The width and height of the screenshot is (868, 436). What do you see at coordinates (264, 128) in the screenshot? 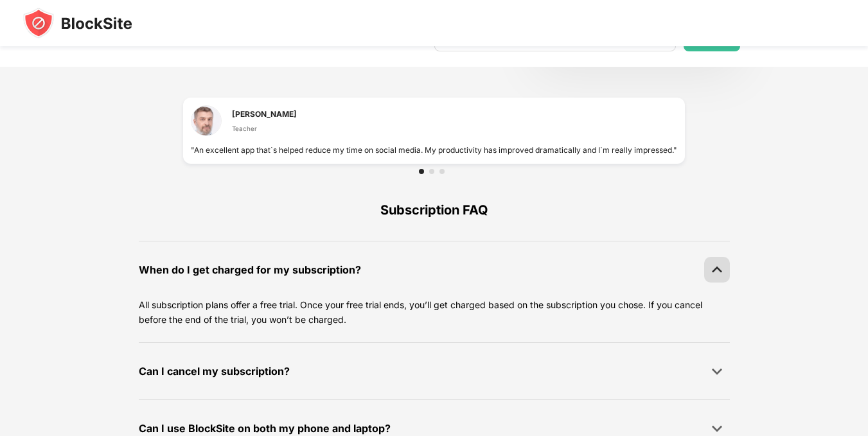
I see `div: Teacher` at bounding box center [264, 128].